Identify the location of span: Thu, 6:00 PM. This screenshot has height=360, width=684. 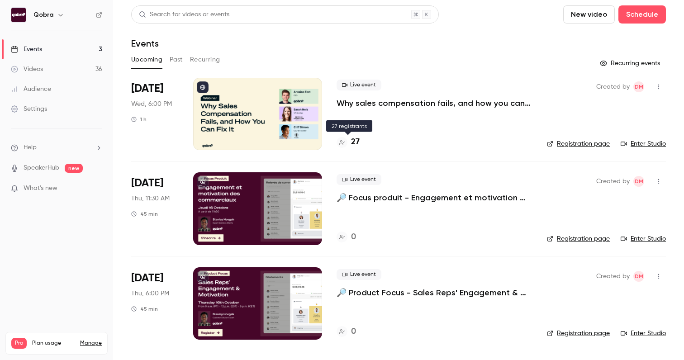
(150, 294).